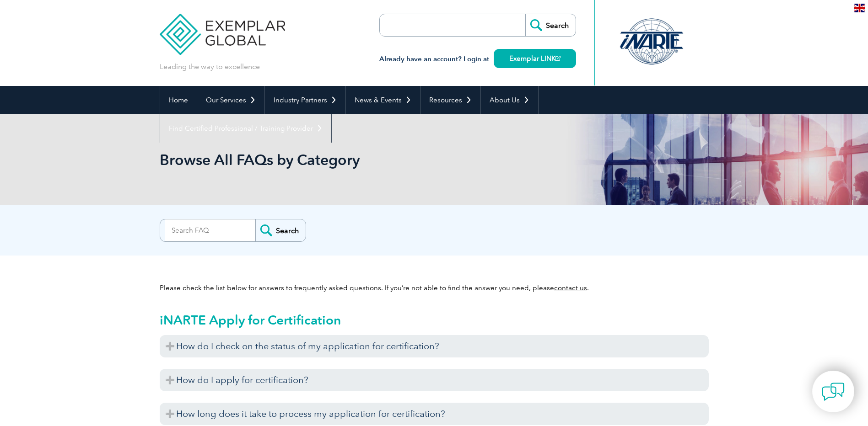  What do you see at coordinates (434, 414) in the screenshot?
I see `h3: How long does it take to process my application for certification?` at bounding box center [434, 414].